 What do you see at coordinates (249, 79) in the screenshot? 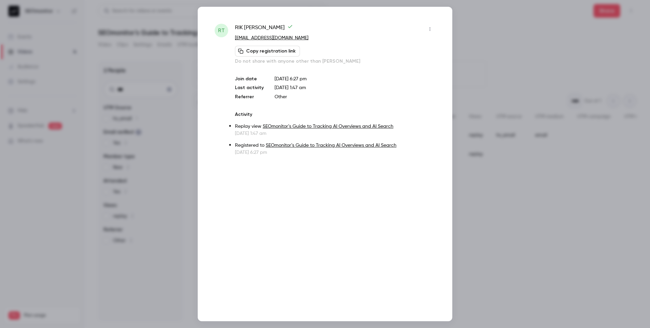
I see `p: Join date` at bounding box center [249, 79].